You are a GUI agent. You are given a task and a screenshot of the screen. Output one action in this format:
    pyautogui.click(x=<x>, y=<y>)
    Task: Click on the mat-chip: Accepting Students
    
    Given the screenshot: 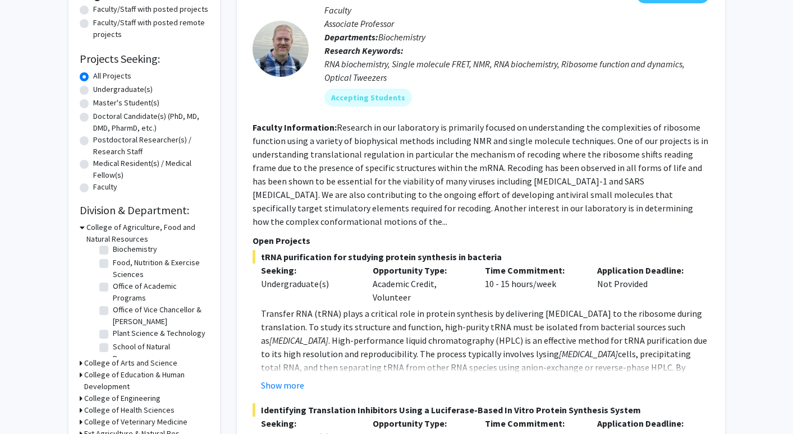 What is the action you would take?
    pyautogui.click(x=368, y=98)
    